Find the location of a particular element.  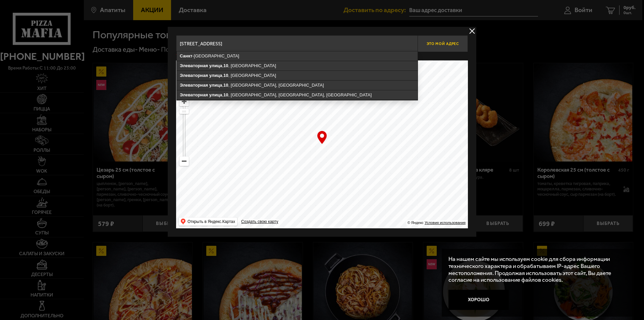

p: На нашем сайте мы используем cookie для сбора информации технического характера и обрабатываем IP... is located at coordinates (536, 269).